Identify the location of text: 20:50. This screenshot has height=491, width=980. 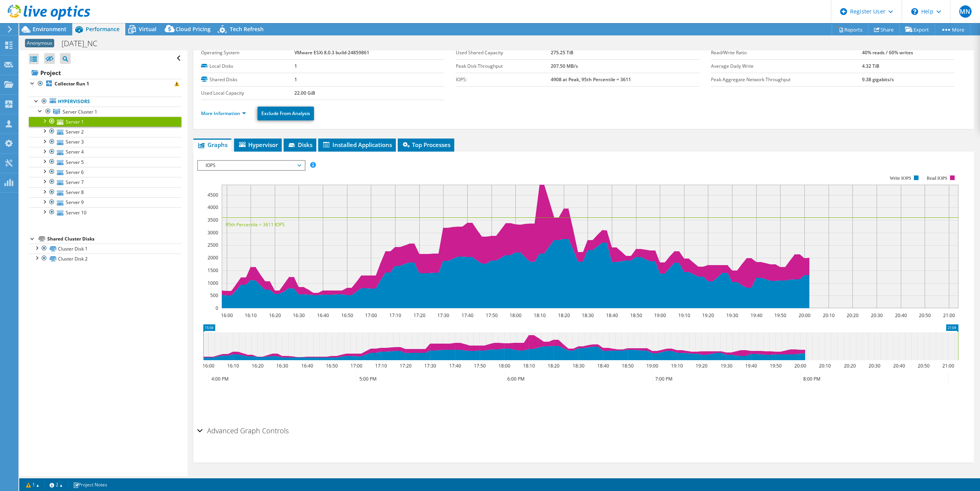
(924, 315).